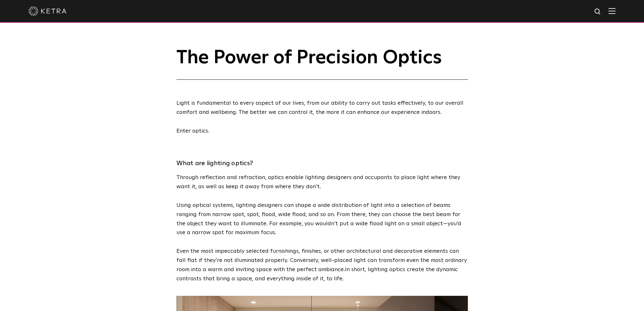  Describe the element at coordinates (322, 219) in the screenshot. I see `p: Using optical systems, lighting designers can shape a wide distribution of light into a selection...` at that location.